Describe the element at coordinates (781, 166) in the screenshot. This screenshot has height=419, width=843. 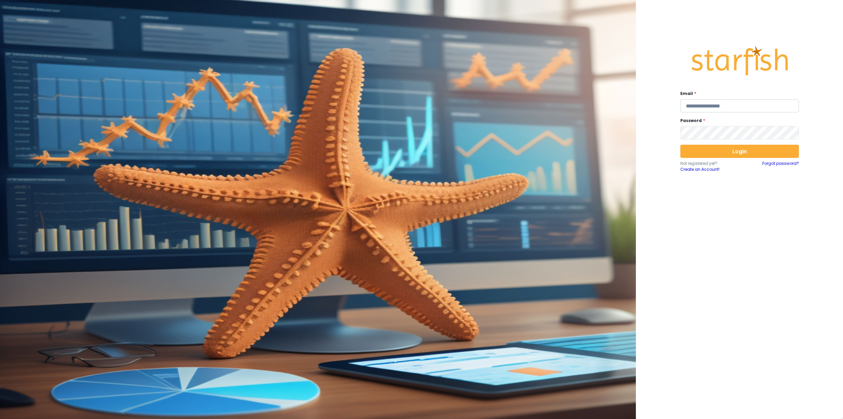
I see `a: Forgot password?` at that location.